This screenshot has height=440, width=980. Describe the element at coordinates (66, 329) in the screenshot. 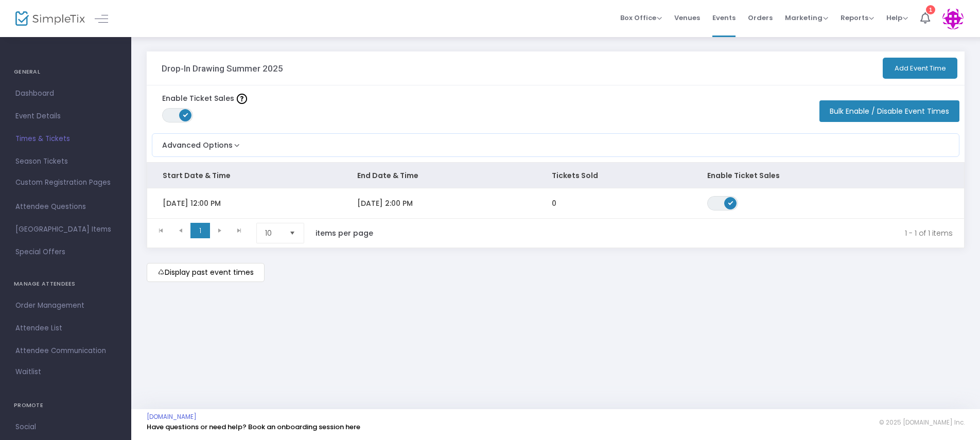

I see `span: Attendee List` at that location.